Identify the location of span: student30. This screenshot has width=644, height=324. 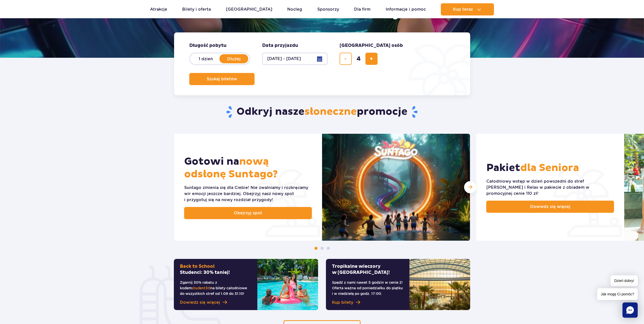
(201, 288).